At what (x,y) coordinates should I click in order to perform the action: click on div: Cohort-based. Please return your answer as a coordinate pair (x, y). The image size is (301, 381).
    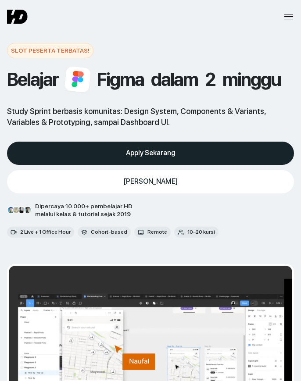
    Looking at the image, I should click on (109, 232).